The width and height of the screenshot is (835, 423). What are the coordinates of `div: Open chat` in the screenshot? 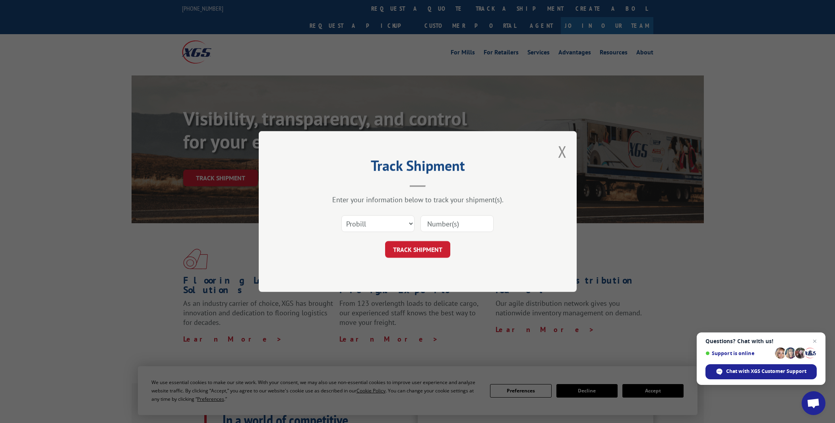 It's located at (813, 403).